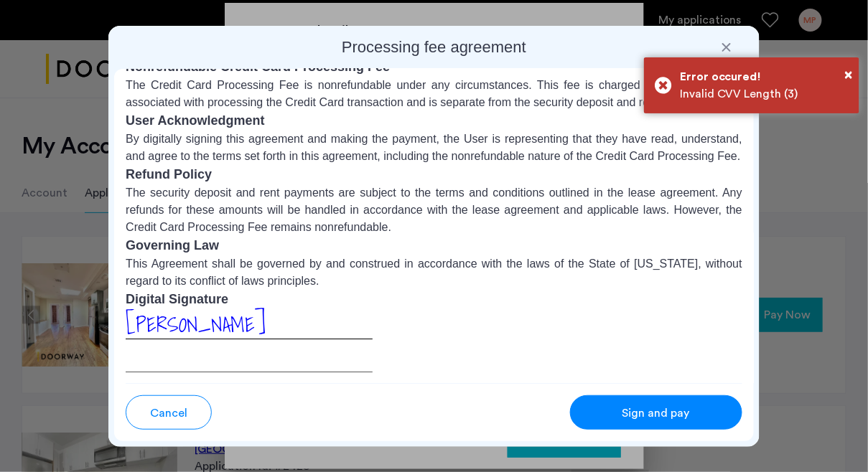 Image resolution: width=868 pixels, height=472 pixels. What do you see at coordinates (434, 210) in the screenshot?
I see `p: The security deposit and rent payments are subject to the terms and conditions outlined in the le...` at bounding box center [434, 210].